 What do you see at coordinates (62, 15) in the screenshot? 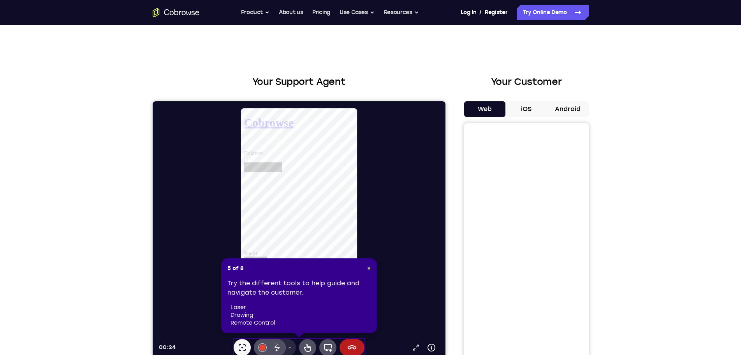
I see `a: Cobrowse` at bounding box center [62, 15].